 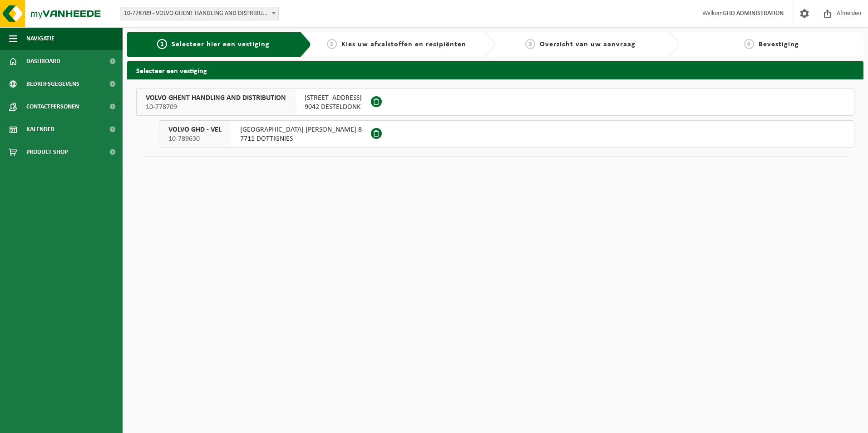 I want to click on span: 10-778709, so click(x=216, y=107).